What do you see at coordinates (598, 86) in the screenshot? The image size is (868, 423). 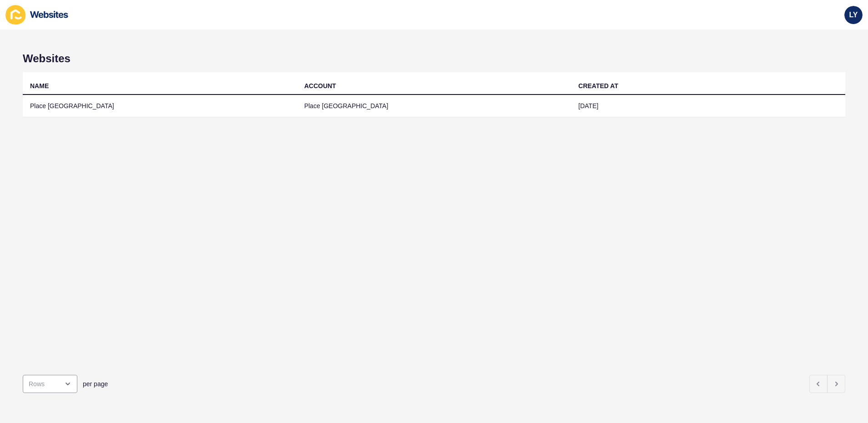 I see `div: CREATED AT` at bounding box center [598, 86].